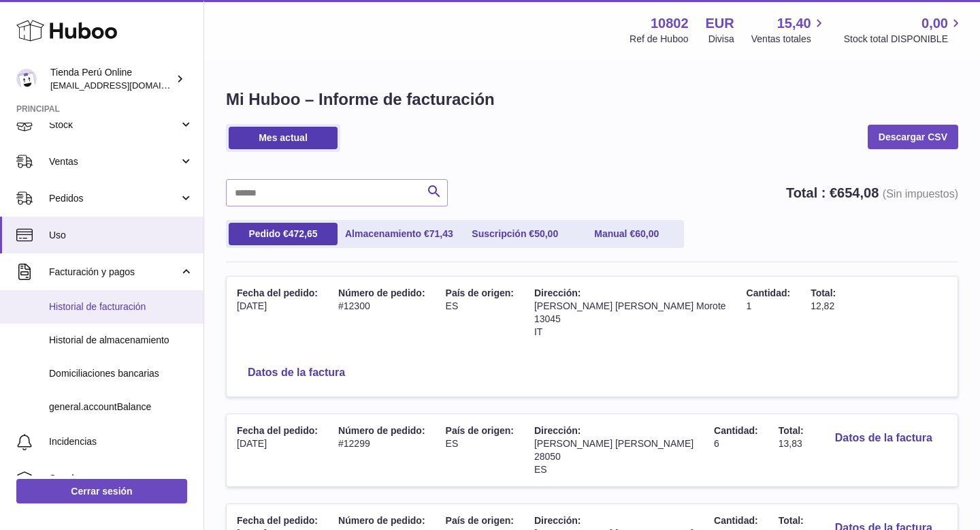  Describe the element at coordinates (794, 23) in the screenshot. I see `span: 15,40` at that location.